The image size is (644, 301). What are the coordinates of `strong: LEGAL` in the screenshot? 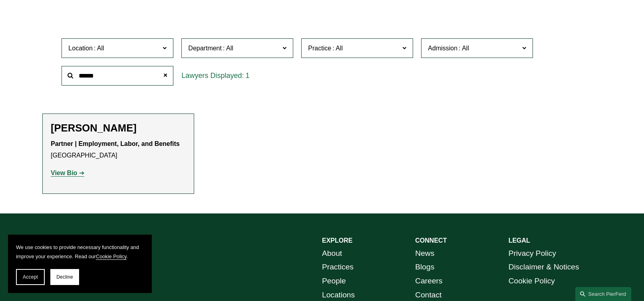 It's located at (519, 241).